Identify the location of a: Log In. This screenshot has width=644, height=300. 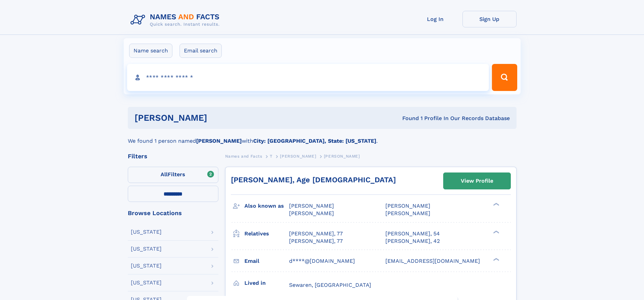
(435, 19).